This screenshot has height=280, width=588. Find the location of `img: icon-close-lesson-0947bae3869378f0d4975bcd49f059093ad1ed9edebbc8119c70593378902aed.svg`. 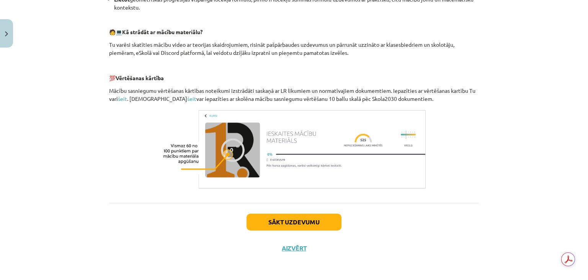

img: icon-close-lesson-0947bae3869378f0d4975bcd49f059093ad1ed9edebbc8119c70593378902aed.svg is located at coordinates (7, 34).